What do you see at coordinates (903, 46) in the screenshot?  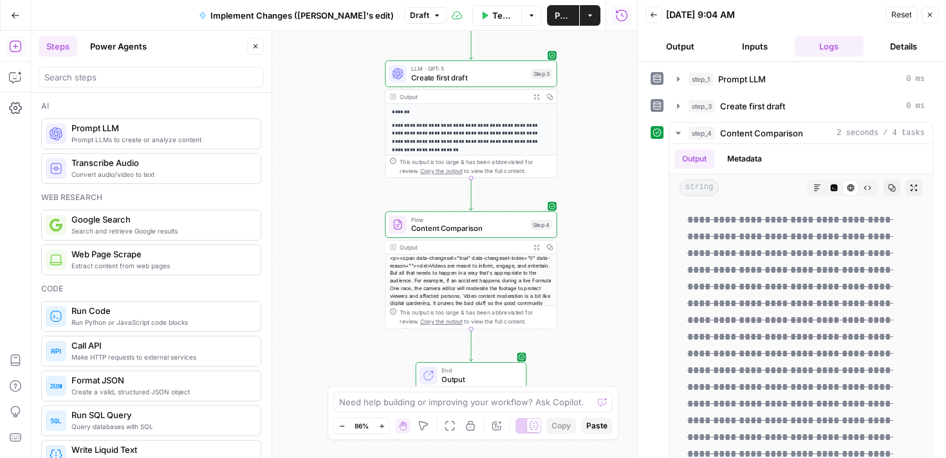 I see `button: Details` at bounding box center [903, 46].